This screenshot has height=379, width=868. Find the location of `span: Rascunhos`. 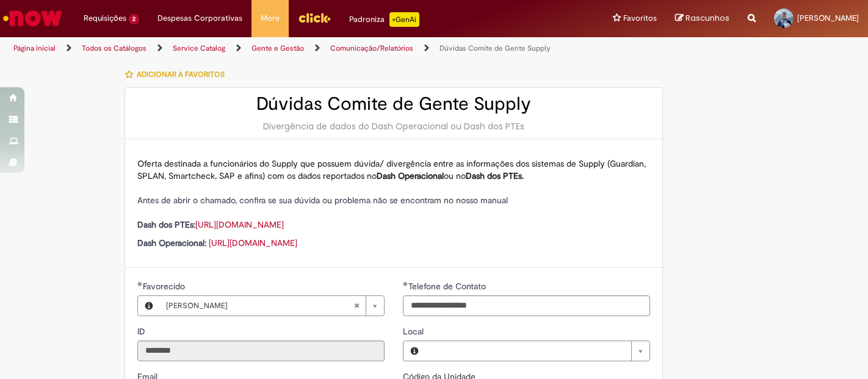

span: Rascunhos is located at coordinates (707, 18).